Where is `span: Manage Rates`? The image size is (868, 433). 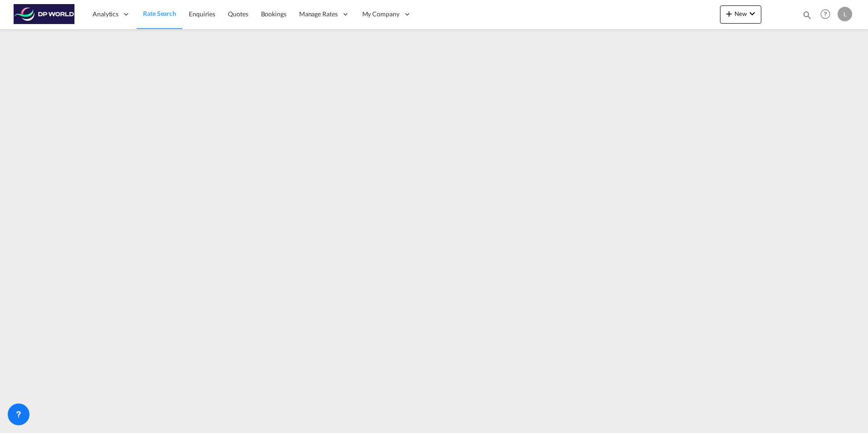
span: Manage Rates is located at coordinates (318, 14).